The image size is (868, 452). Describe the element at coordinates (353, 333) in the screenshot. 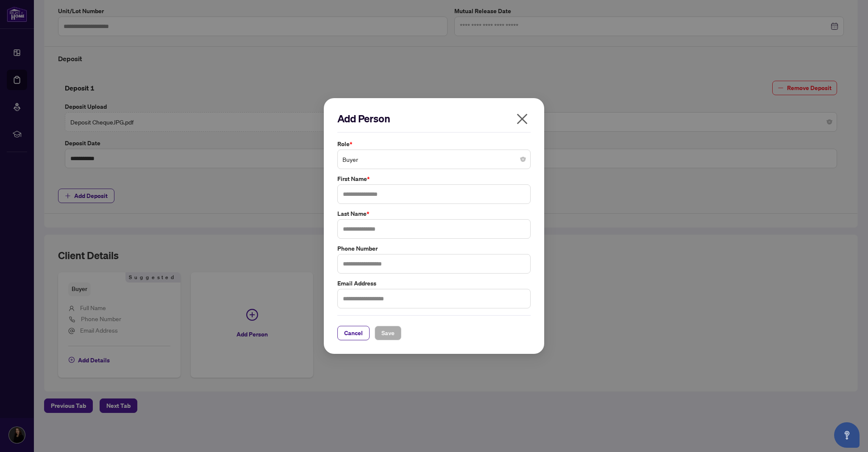

I see `span: Cancel` at that location.